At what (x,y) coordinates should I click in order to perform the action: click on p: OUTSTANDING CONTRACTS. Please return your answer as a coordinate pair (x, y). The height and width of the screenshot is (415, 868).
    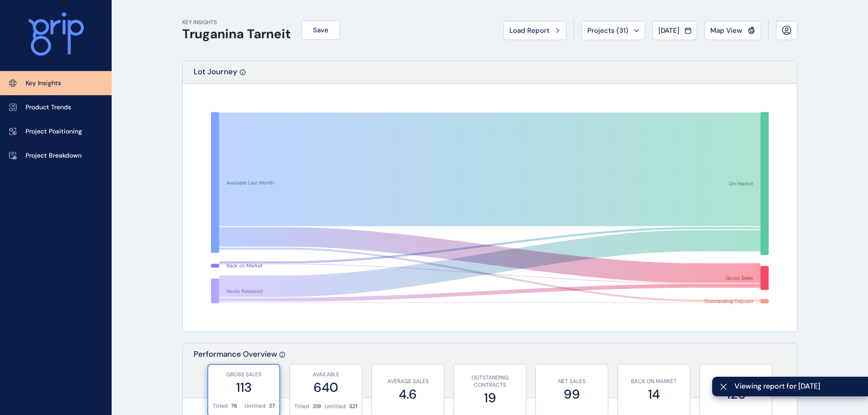
    Looking at the image, I should click on (490, 382).